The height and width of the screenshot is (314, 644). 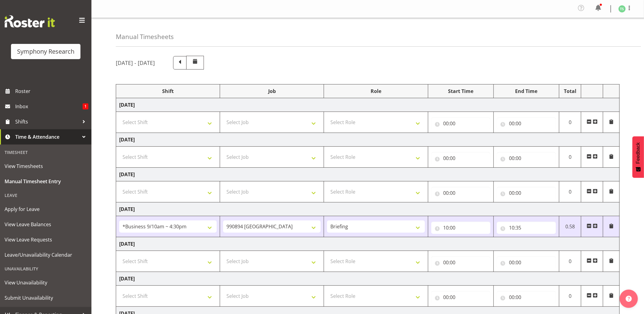 What do you see at coordinates (46, 209) in the screenshot?
I see `a: Apply for Leave` at bounding box center [46, 209].